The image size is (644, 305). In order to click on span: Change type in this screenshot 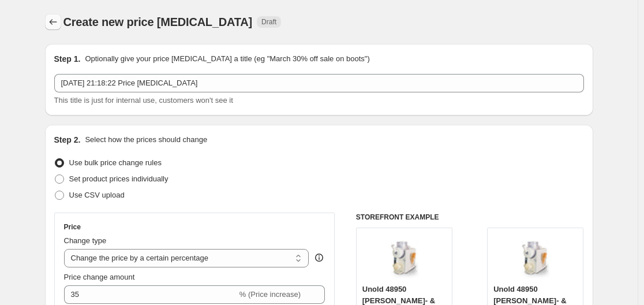, I will do `click(86, 240)`.